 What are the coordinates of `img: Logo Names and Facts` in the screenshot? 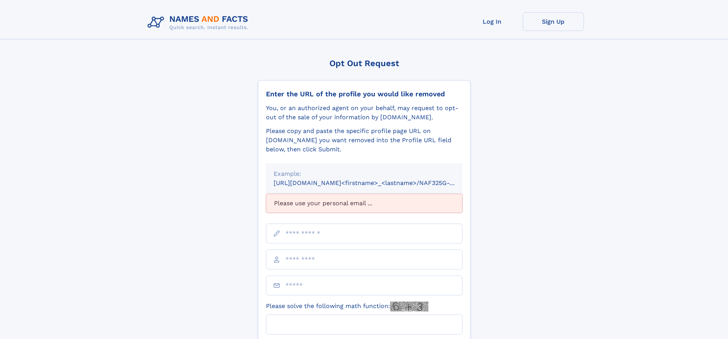 It's located at (200, 23).